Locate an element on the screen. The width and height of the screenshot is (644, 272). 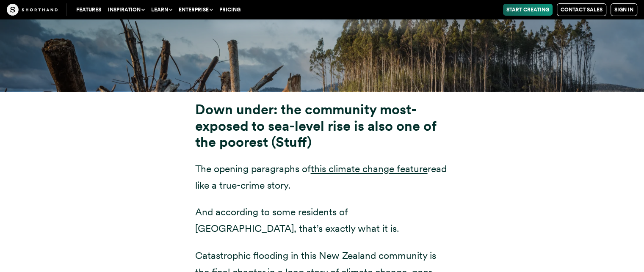
a: Features is located at coordinates (88, 9).